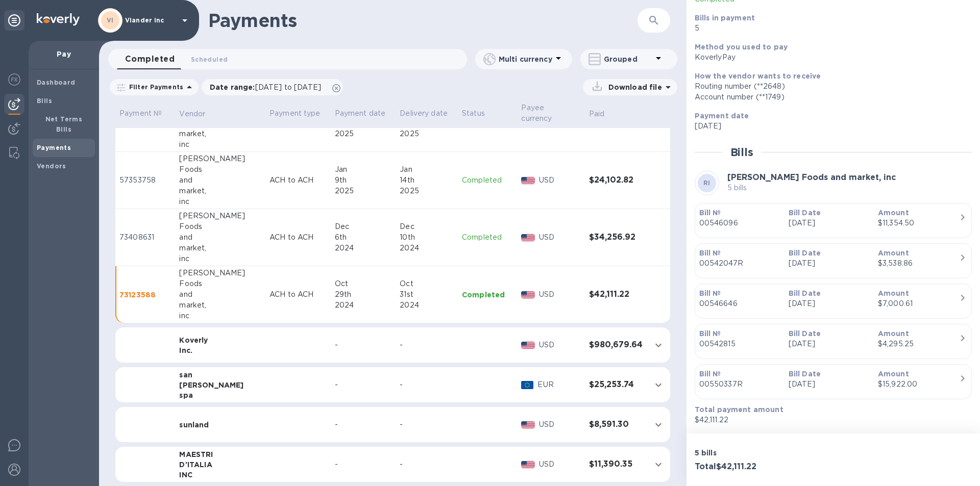 The width and height of the screenshot is (980, 486). I want to click on p: 57353758, so click(145, 180).